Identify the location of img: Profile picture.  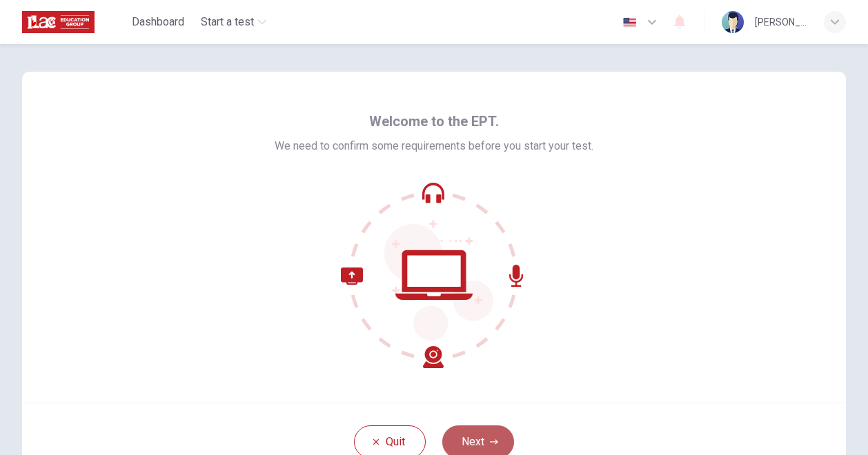
(733, 22).